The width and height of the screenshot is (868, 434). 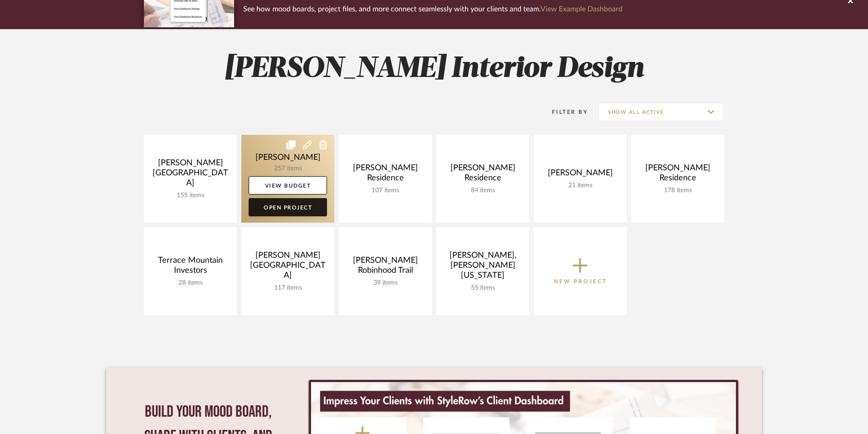 I want to click on p: New Project, so click(x=580, y=281).